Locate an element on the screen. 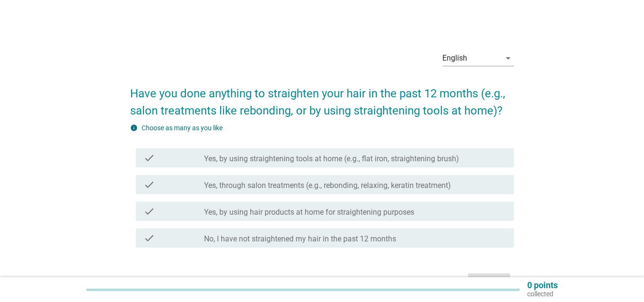 The height and width of the screenshot is (302, 644). p: 0 points is located at coordinates (542, 285).